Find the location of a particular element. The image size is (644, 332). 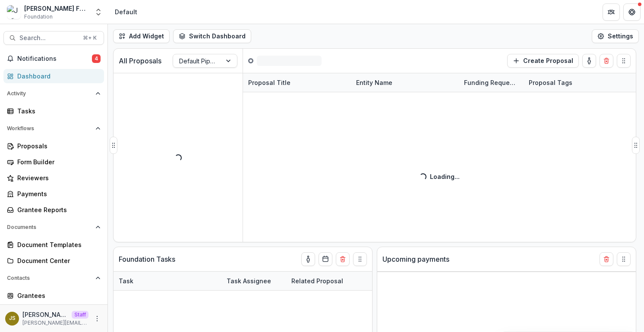

span: Search... is located at coordinates (48, 38).